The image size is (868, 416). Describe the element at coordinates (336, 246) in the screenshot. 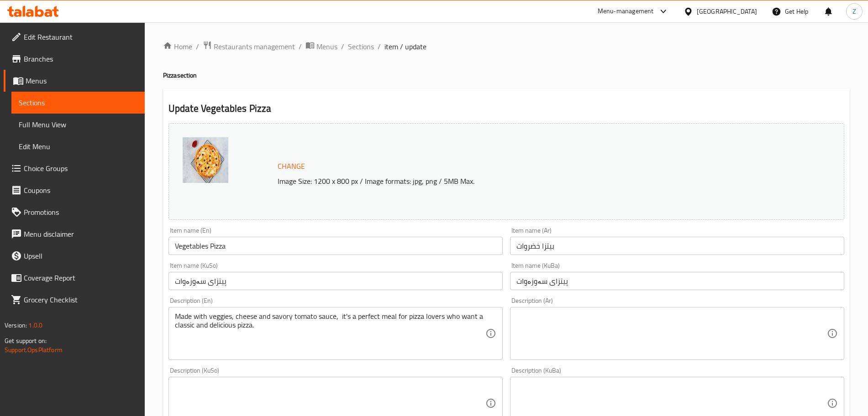

I see `input: Enter name En` at that location.